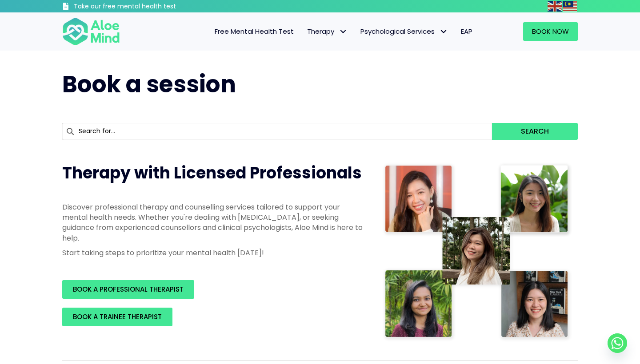  Describe the element at coordinates (91, 31) in the screenshot. I see `img: Aloe mind Logo` at that location.